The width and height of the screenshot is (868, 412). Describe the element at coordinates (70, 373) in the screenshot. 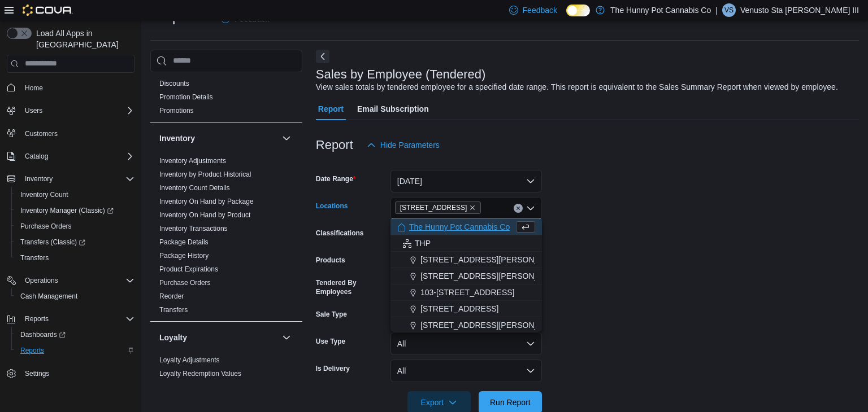

I see `button: Settings` at that location.